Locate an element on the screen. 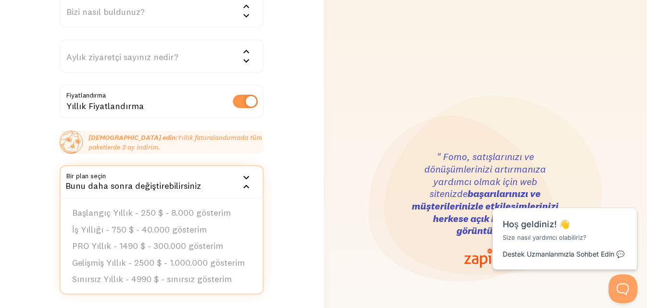 This screenshot has width=647, height=308. font: İş Yıllığı - 750 $ - 40.000 gösterim is located at coordinates (139, 229).